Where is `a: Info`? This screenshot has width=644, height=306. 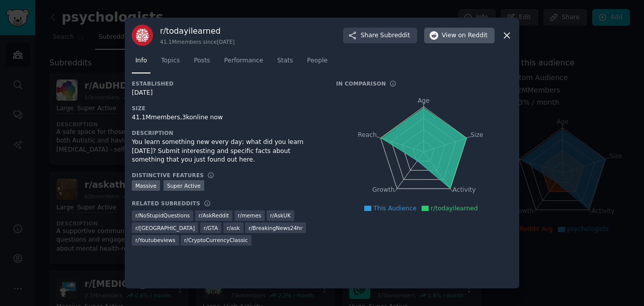
a: Info is located at coordinates (141, 63).